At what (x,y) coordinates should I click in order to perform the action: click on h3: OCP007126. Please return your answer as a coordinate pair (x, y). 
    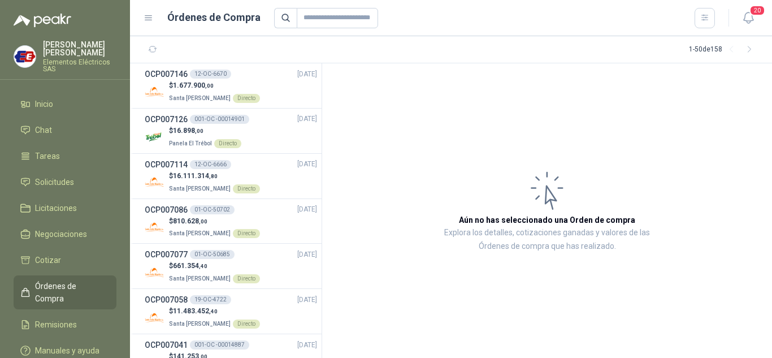
    Looking at the image, I should click on (166, 119).